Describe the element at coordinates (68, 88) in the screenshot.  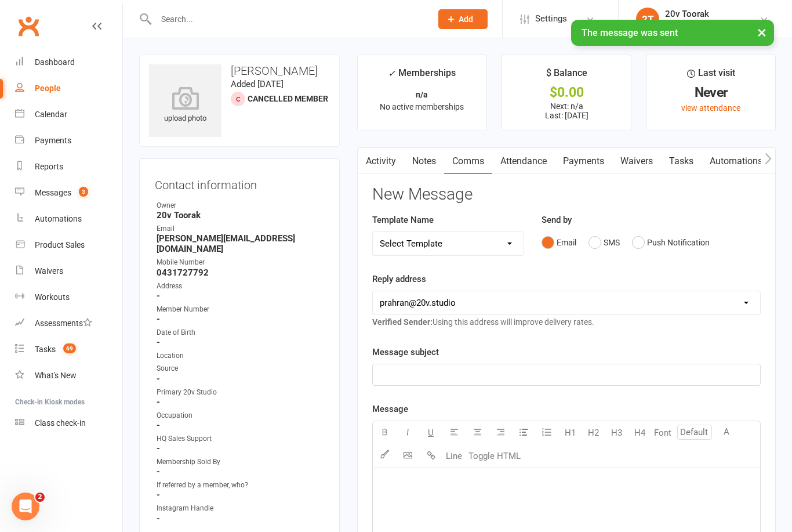
I see `a: People` at that location.